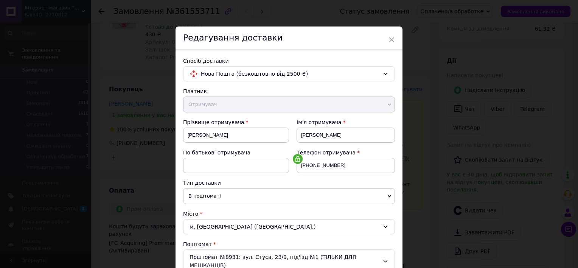 This screenshot has width=578, height=268. Describe the element at coordinates (195, 91) in the screenshot. I see `span: Платник` at that location.